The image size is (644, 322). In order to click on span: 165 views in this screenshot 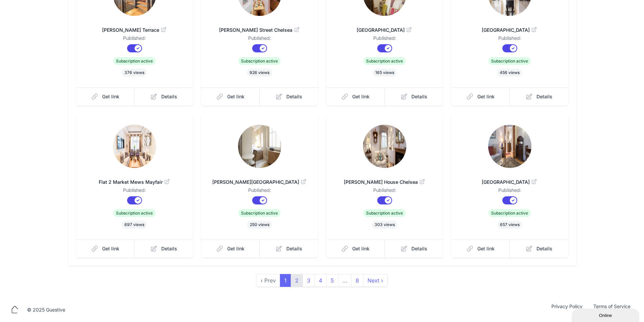, I will do `click(385, 73)`.